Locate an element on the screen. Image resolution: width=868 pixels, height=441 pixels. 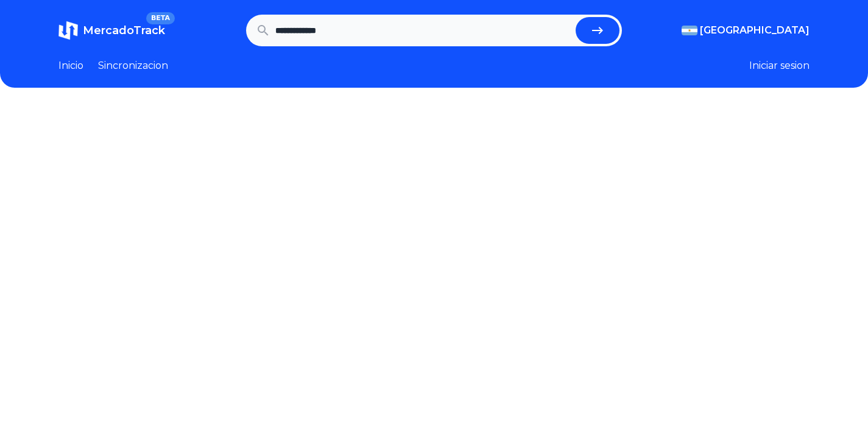
a: MercadoTrackBETA is located at coordinates (112, 30).